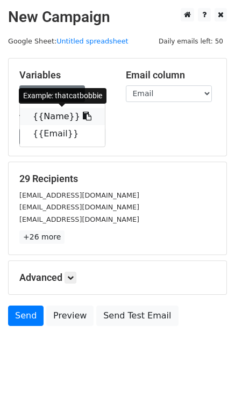  Describe the element at coordinates (191, 41) in the screenshot. I see `span: Daily emails left: 50` at that location.